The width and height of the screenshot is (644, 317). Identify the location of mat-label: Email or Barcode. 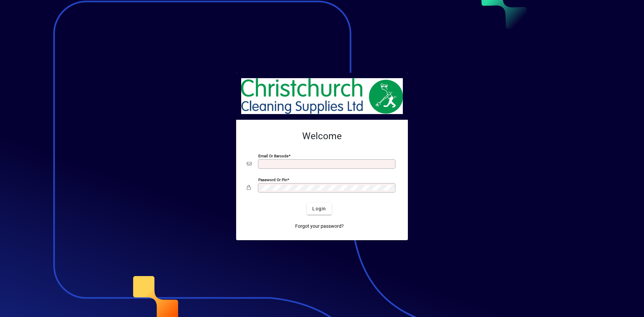
(273, 156).